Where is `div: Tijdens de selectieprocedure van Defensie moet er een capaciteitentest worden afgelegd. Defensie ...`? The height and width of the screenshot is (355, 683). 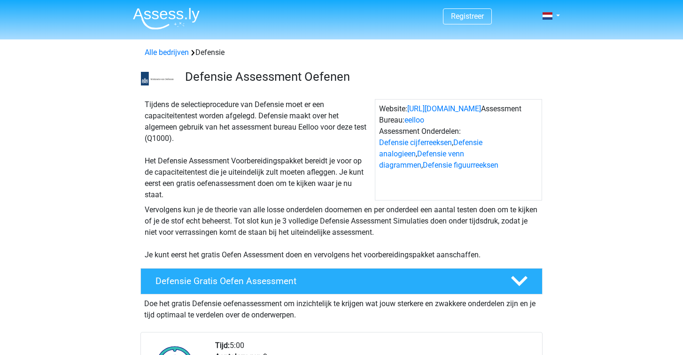
div: Tijdens de selectieprocedure van Defensie moet er een capaciteitentest worden afgelegd. Defensie ... is located at coordinates (258, 150).